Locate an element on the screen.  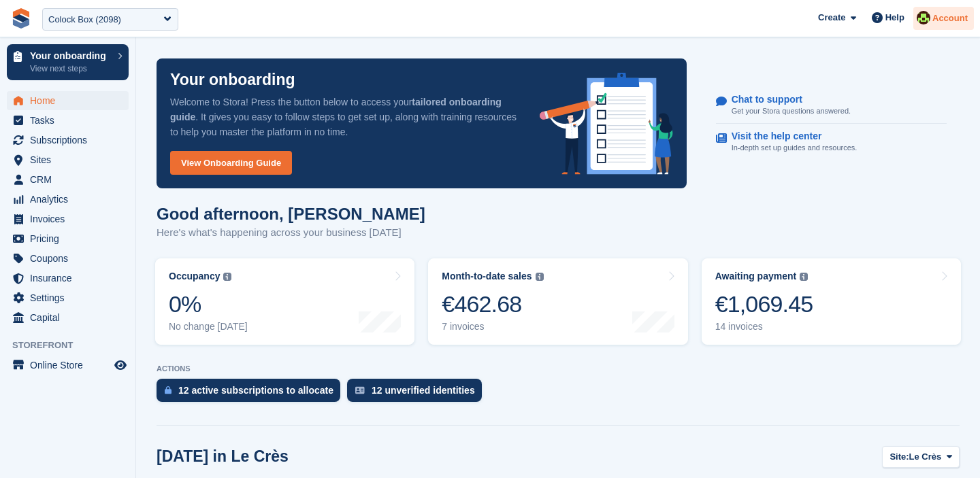
img: verify_identity-adf6edd0f0f0b5bbfe63781bf79b02c33cf7c696d77639b501bdc392416b5a36.svg is located at coordinates (360, 391).